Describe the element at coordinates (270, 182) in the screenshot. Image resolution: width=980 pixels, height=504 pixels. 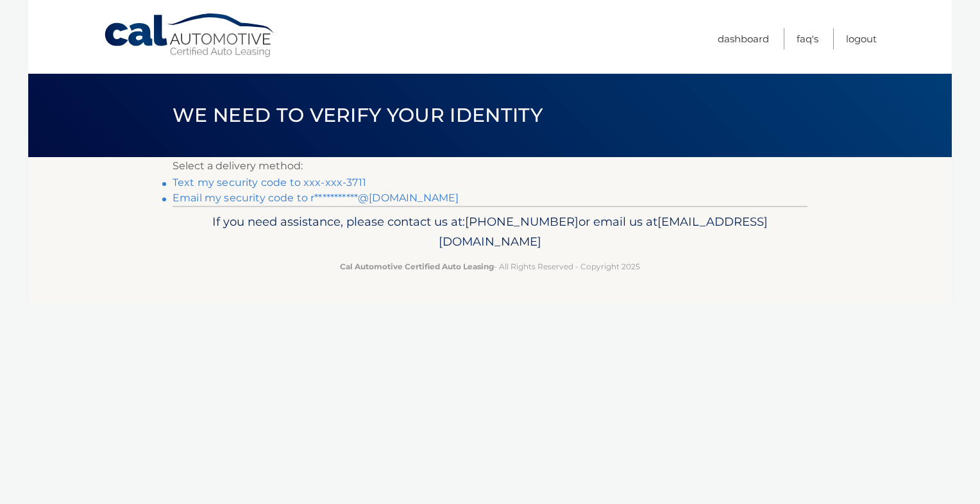
I see `a: Text my security code to xxx-xxx-3711` at that location.